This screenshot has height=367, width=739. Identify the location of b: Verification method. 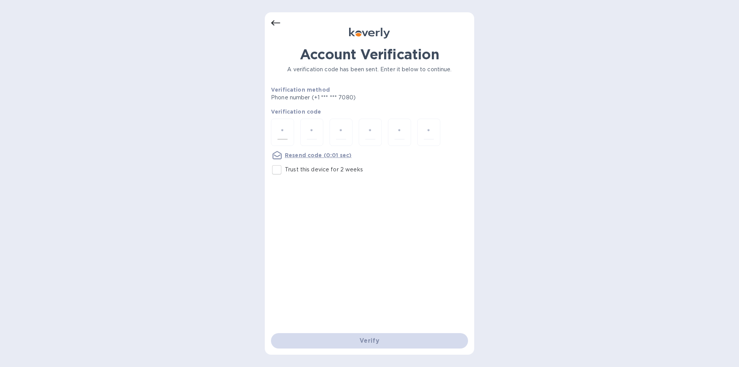
(300, 90).